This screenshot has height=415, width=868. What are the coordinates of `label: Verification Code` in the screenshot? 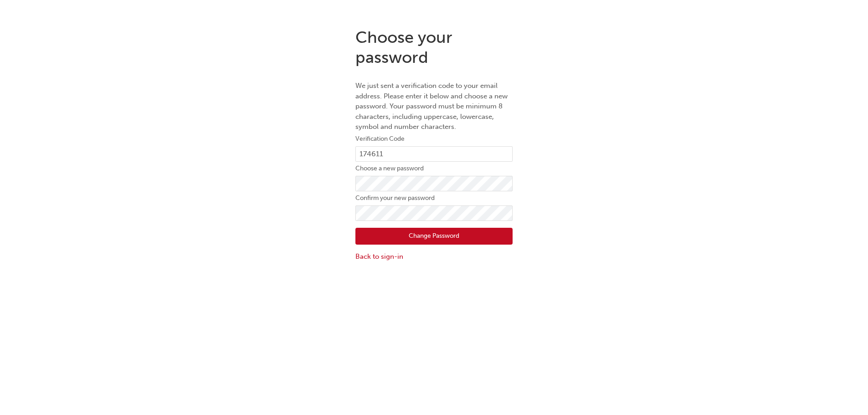 It's located at (434, 139).